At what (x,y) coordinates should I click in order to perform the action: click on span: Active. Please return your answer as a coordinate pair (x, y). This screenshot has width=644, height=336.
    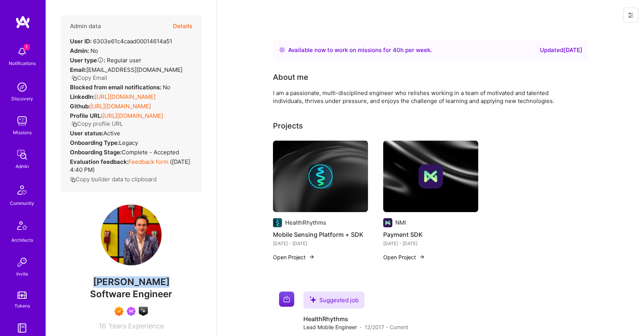
    Looking at the image, I should click on (112, 133).